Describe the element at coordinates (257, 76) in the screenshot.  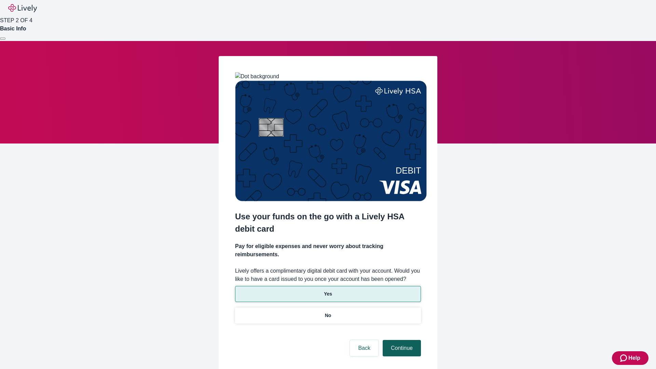
I see `img: Dot background` at that location.